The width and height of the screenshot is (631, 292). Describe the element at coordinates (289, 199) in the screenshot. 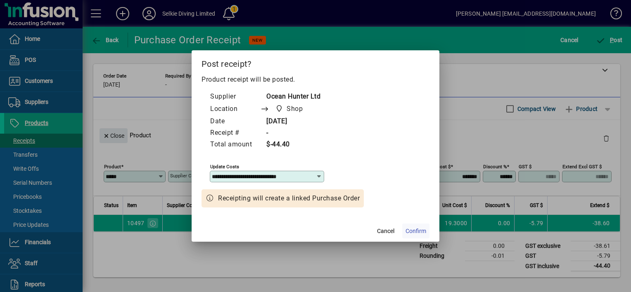

I see `span: Receipting will create a linked Purchase Order` at that location.